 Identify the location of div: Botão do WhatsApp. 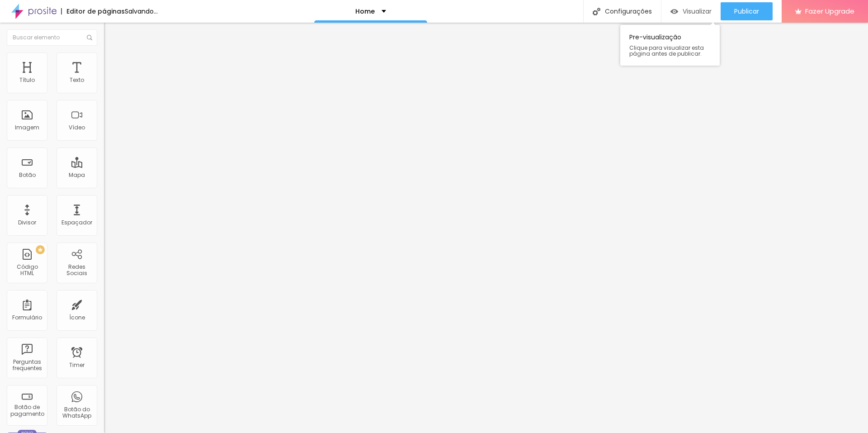
(77, 413).